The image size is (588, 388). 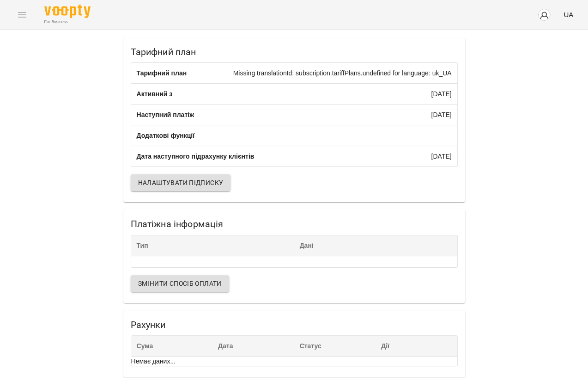 What do you see at coordinates (294, 224) in the screenshot?
I see `h6: Платіжна інформація` at bounding box center [294, 224].